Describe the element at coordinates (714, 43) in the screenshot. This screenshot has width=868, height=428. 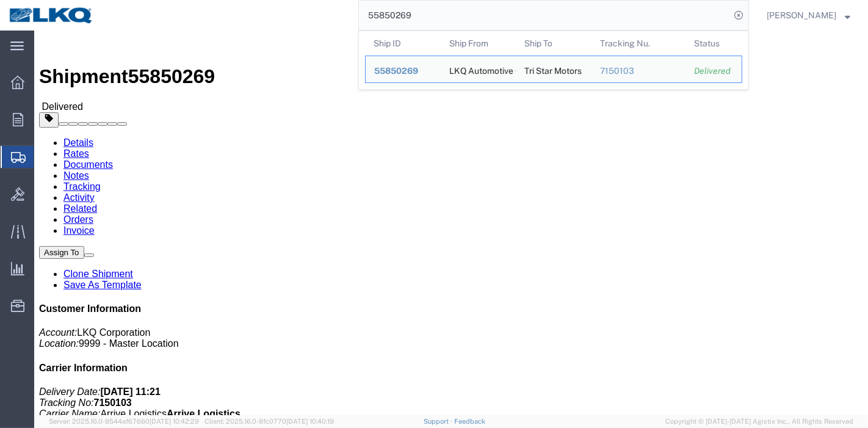
I see `th: Status` at that location.